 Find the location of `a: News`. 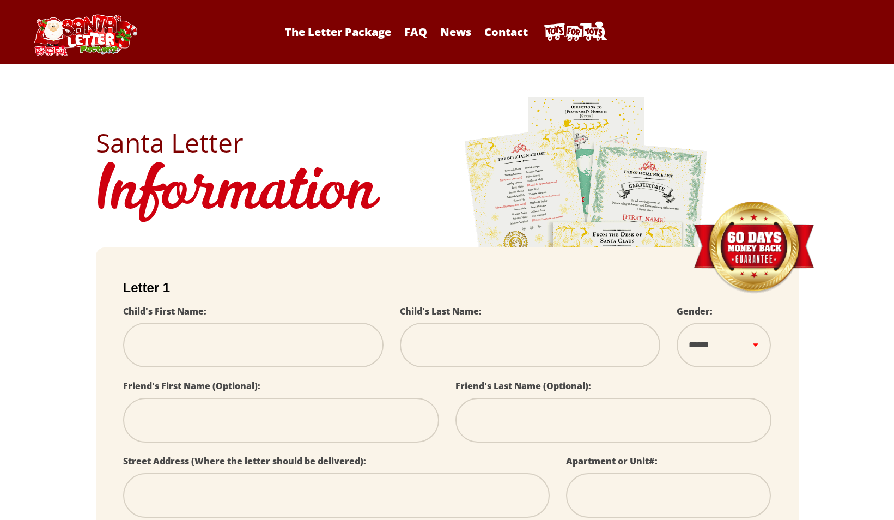

a: News is located at coordinates (456, 32).